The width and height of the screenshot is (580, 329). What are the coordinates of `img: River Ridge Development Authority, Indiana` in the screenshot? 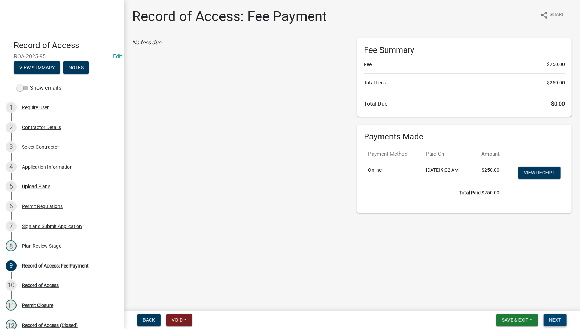 It's located at (63, 20).